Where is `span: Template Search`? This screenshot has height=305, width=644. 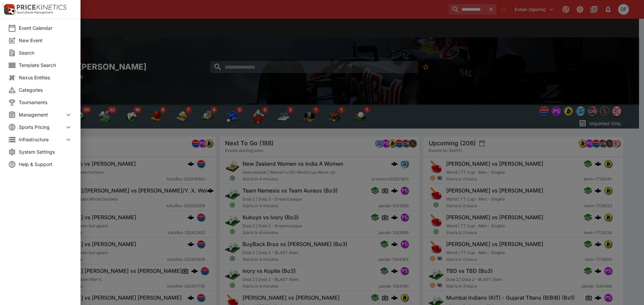
span: Template Search is located at coordinates (45, 65).